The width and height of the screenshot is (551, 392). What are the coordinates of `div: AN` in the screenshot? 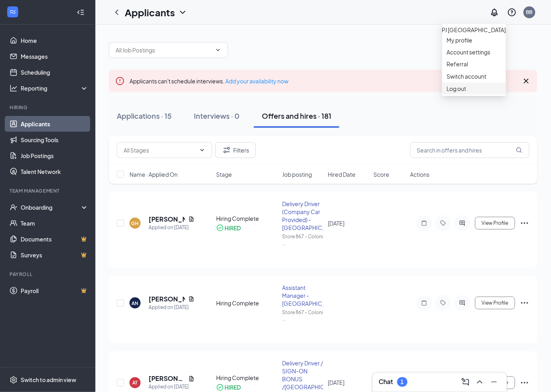 It's located at (135, 303).